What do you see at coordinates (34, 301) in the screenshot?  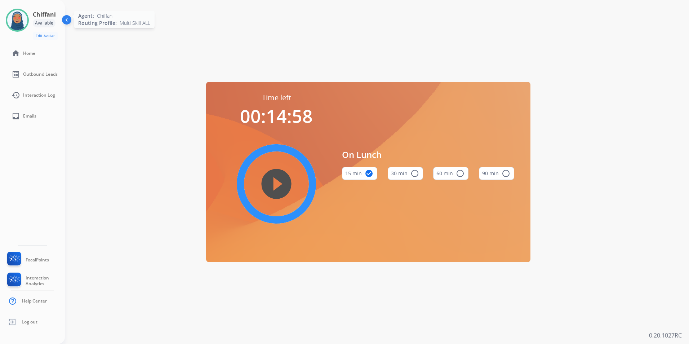 I see `span: Help Center` at bounding box center [34, 301].